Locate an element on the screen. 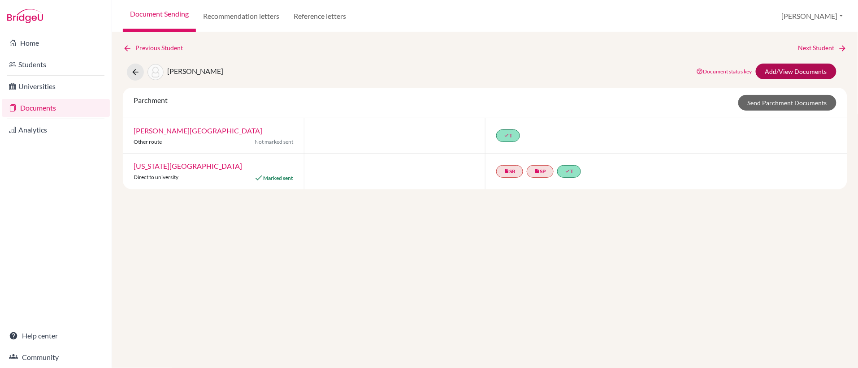 The width and height of the screenshot is (858, 368). a: Send Parchment Documents is located at coordinates (787, 103).